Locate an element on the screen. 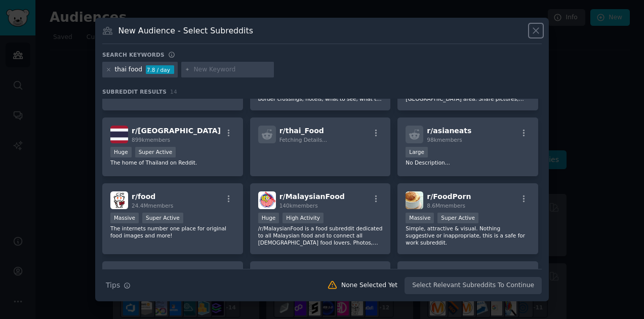  img: MalaysianFood is located at coordinates (267, 200).